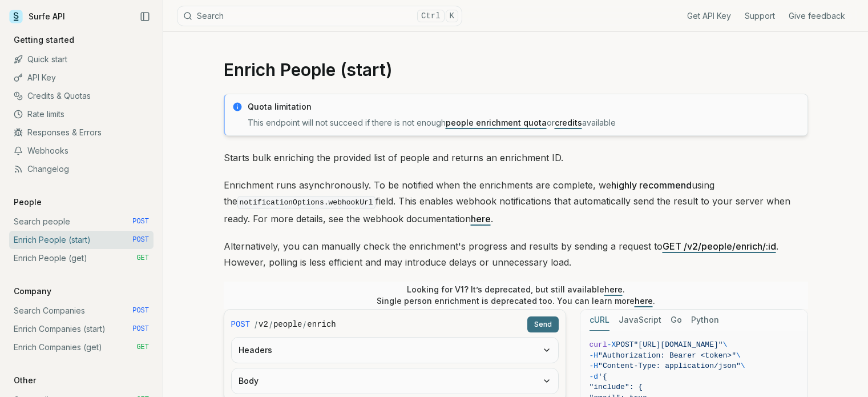 This screenshot has height=397, width=868. Describe the element at coordinates (431, 16) in the screenshot. I see `kbd: Ctrl` at that location.